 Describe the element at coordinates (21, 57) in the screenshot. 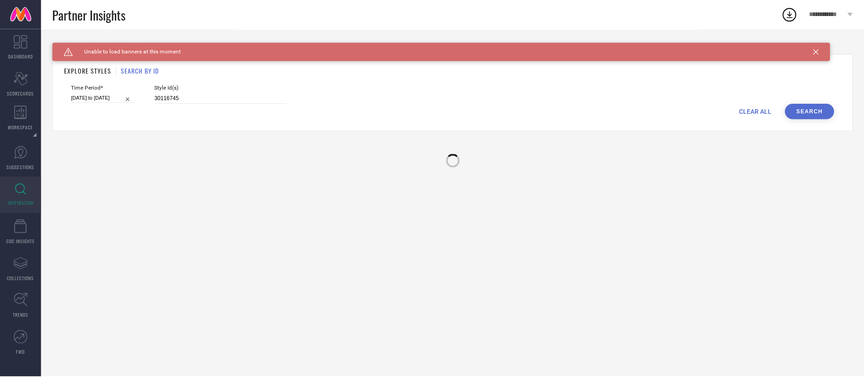

I see `span: DASHBOARD` at that location.